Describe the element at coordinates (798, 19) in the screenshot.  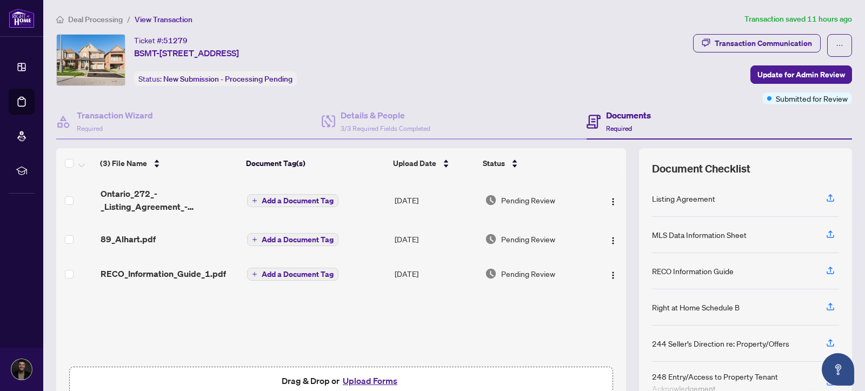
I see `article: Transaction saved 11 hours ago` at that location.